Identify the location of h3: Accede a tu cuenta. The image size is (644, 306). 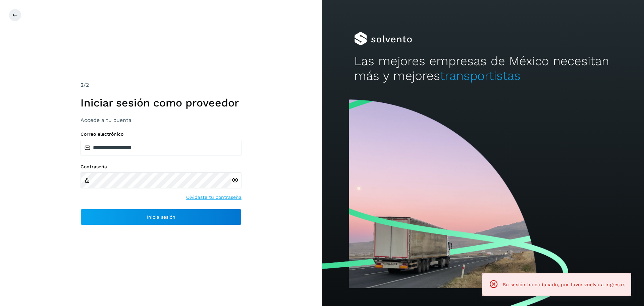
(161, 120).